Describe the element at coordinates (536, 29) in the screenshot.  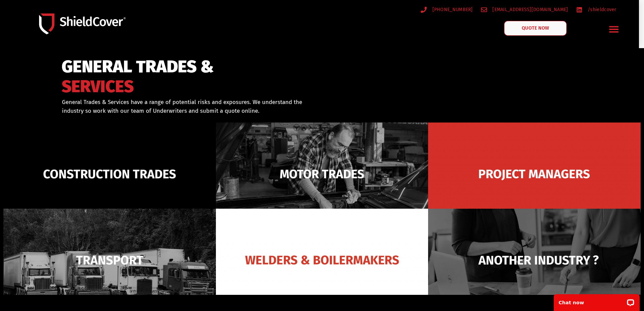
I see `a: QUOTE NOW` at that location.